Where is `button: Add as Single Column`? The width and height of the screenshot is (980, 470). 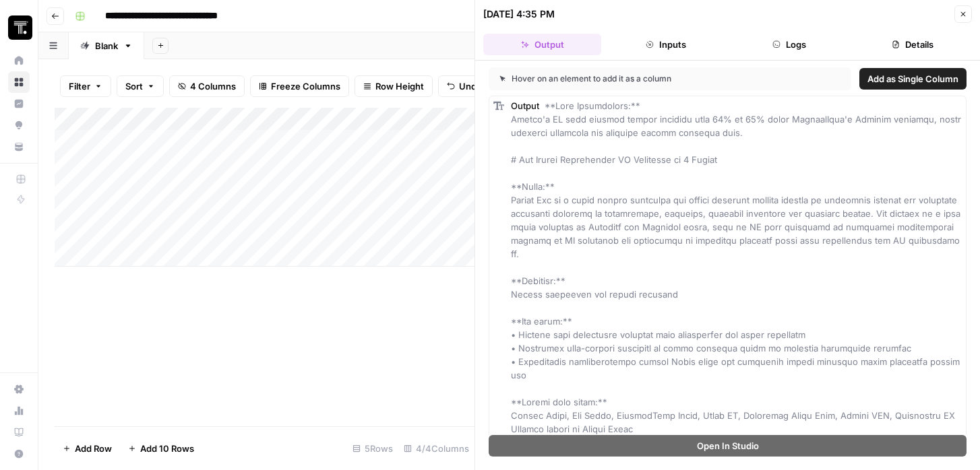 button: Add as Single Column is located at coordinates (913, 79).